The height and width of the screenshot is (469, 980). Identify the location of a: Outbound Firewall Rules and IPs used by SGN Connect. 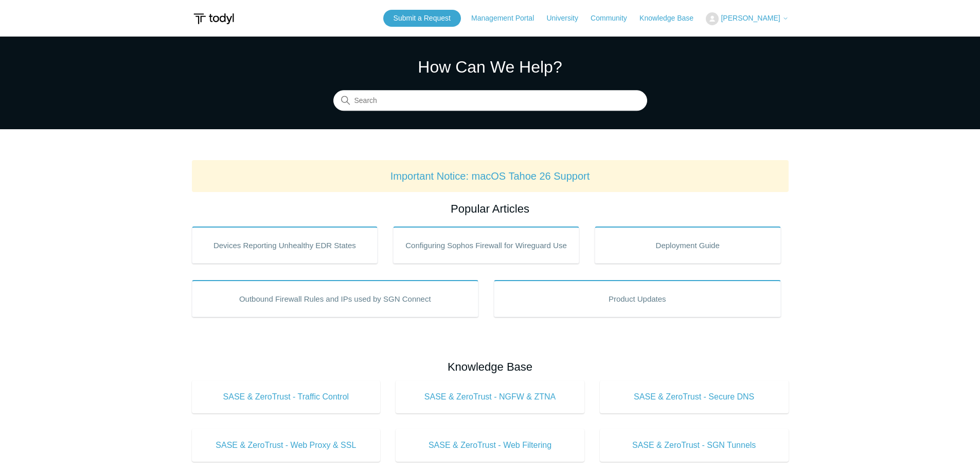
(335, 299).